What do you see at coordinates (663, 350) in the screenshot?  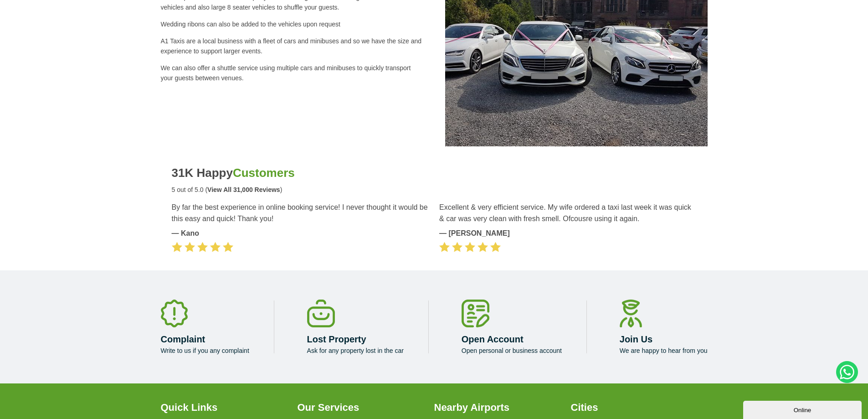 I see `p: We are happy to hear from you` at bounding box center [663, 350].